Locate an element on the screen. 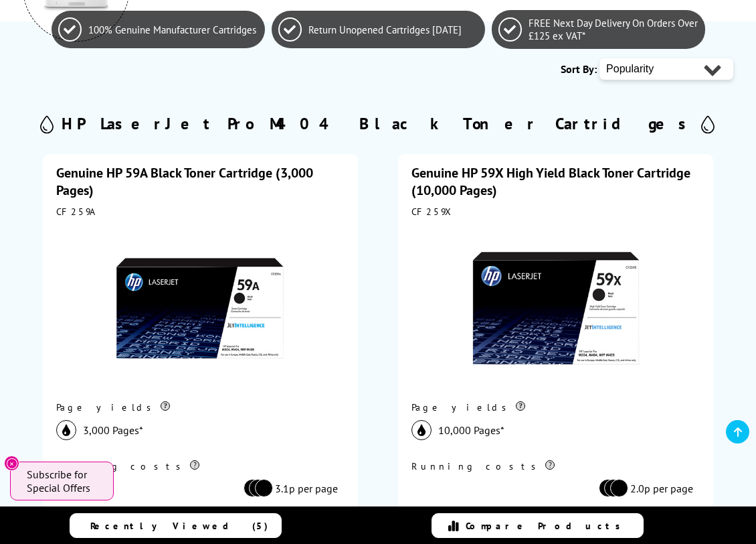  span: Recently Viewed (5) is located at coordinates (179, 526).